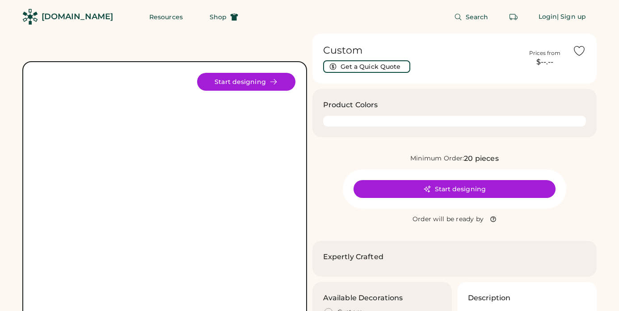  What do you see at coordinates (548, 17) in the screenshot?
I see `div: Login` at bounding box center [548, 17].